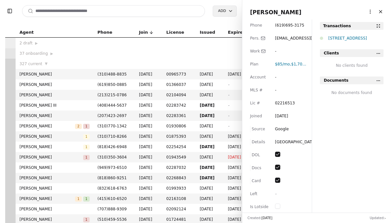 The height and width of the screenshot is (223, 391). What do you see at coordinates (237, 32) in the screenshot?
I see `span: Expires` at bounding box center [237, 32].